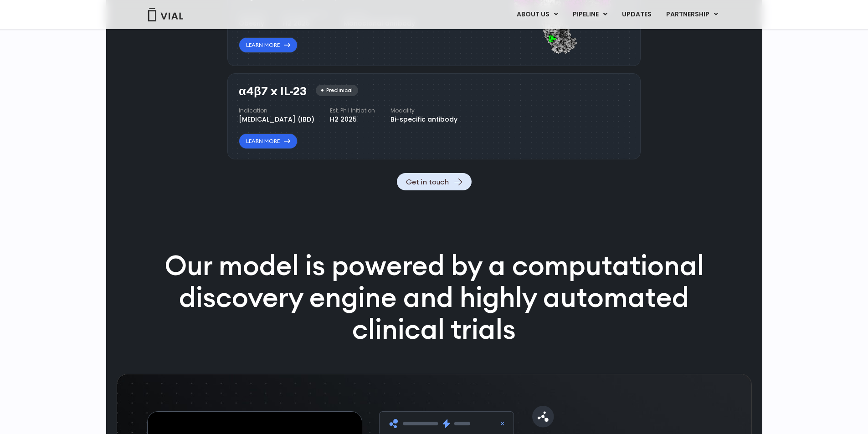 The image size is (868, 434). Describe the element at coordinates (165, 15) in the screenshot. I see `img: Vial Logo` at that location.